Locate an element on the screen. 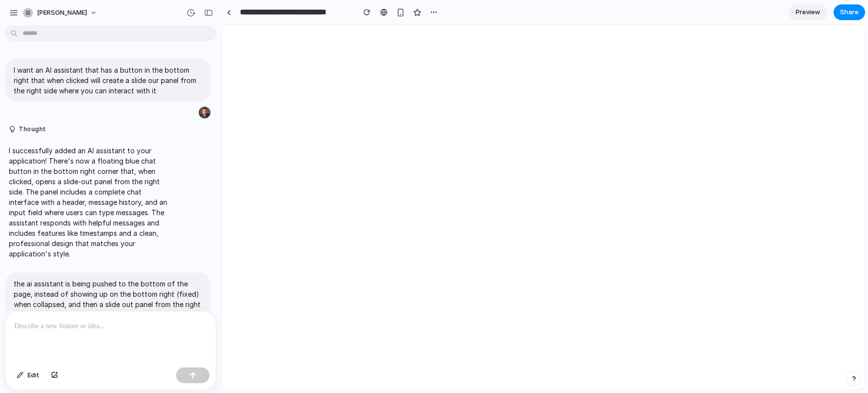 Image resolution: width=868 pixels, height=393 pixels. button: Share is located at coordinates (849, 12).